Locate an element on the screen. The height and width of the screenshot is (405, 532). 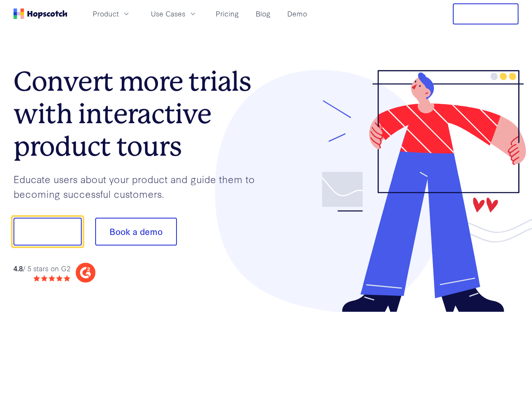
a: Demo is located at coordinates (297, 14).